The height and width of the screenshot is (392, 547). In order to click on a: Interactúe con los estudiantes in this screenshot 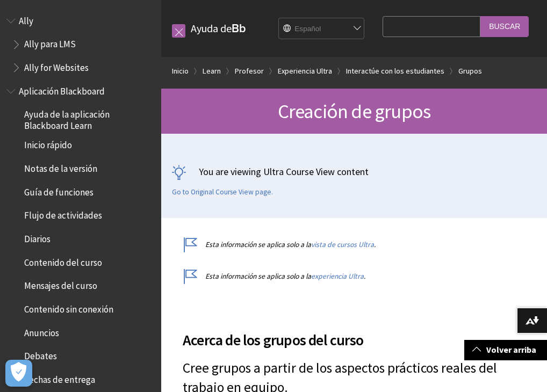, I will do `click(395, 71)`.